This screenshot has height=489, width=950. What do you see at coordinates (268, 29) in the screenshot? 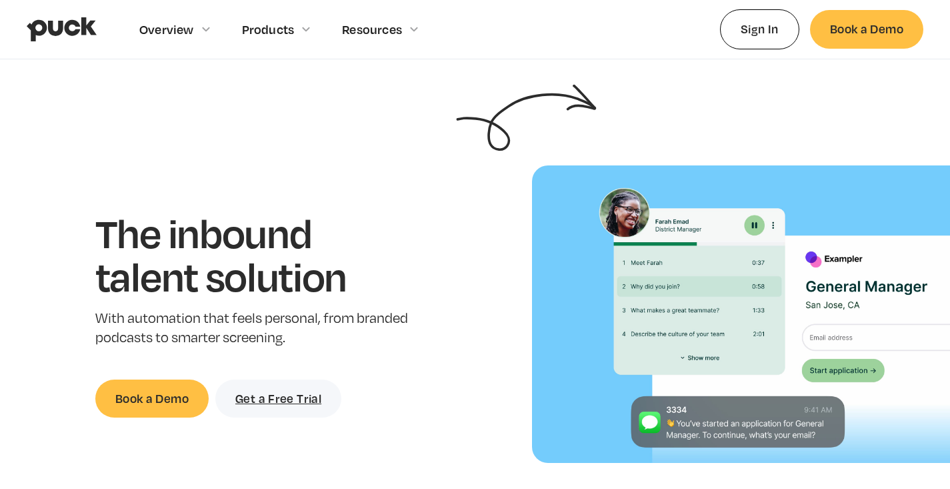
I see `div: Products` at bounding box center [268, 29].